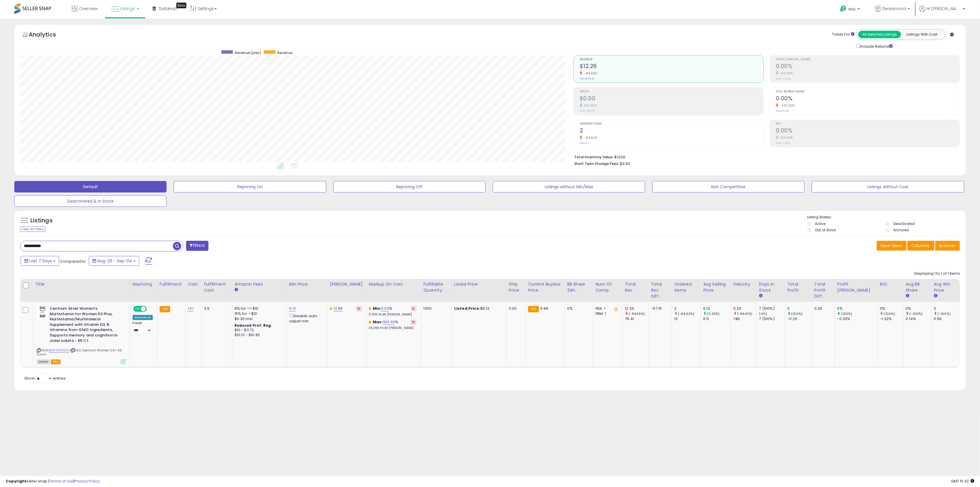  I want to click on a: B08Y1KDNDG, so click(59, 350).